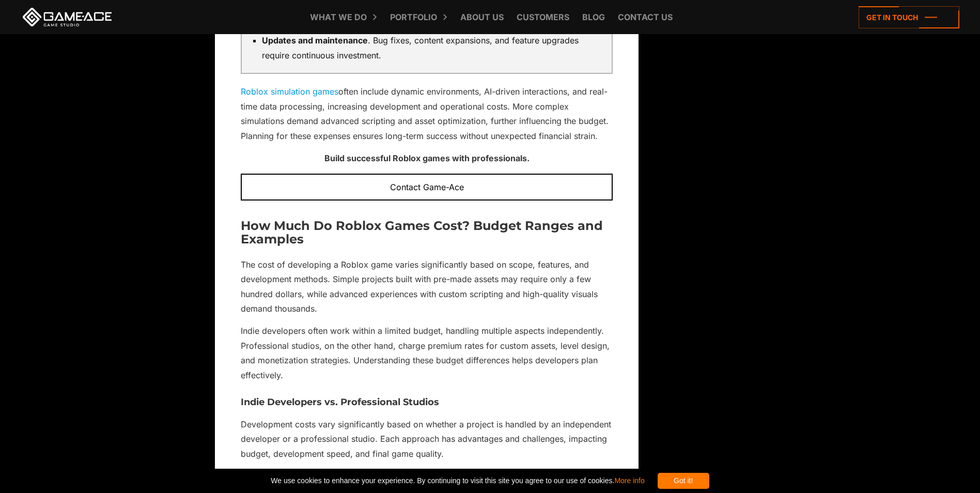 The width and height of the screenshot is (980, 493). Describe the element at coordinates (427, 187) in the screenshot. I see `div: Contact Game-Ace` at that location.